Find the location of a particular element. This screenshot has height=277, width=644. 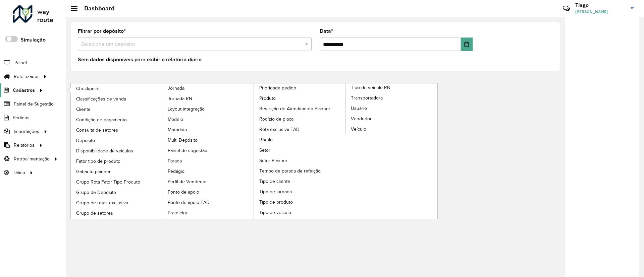

a: Parada is located at coordinates (209, 160).